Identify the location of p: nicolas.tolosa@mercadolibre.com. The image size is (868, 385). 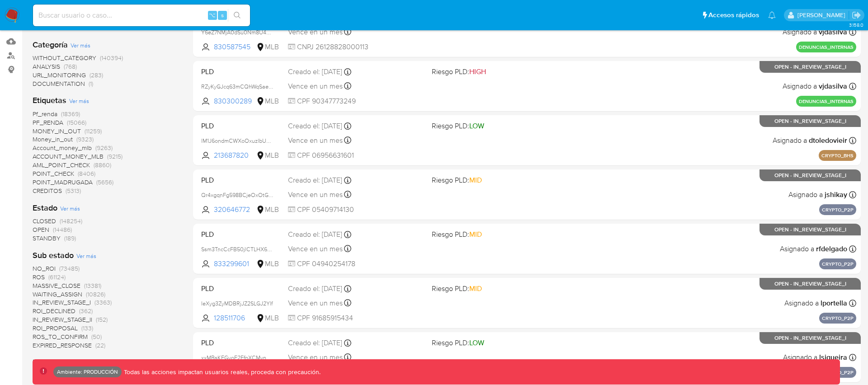
(823, 15).